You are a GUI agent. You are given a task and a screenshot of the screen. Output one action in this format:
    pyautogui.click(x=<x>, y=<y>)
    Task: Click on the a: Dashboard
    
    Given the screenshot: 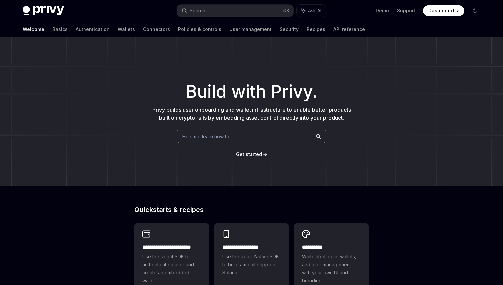 What is the action you would take?
    pyautogui.click(x=444, y=11)
    